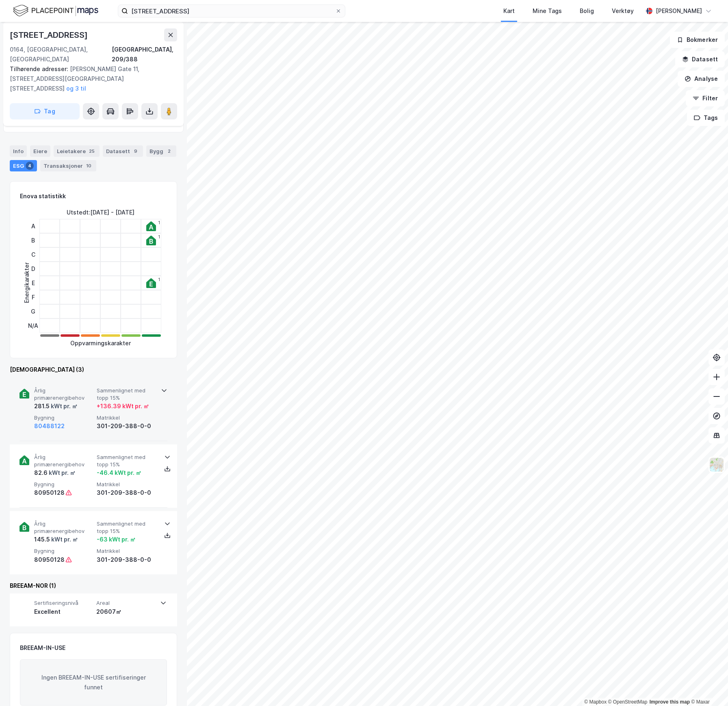 The height and width of the screenshot is (706, 728). I want to click on div: Bolig, so click(586, 11).